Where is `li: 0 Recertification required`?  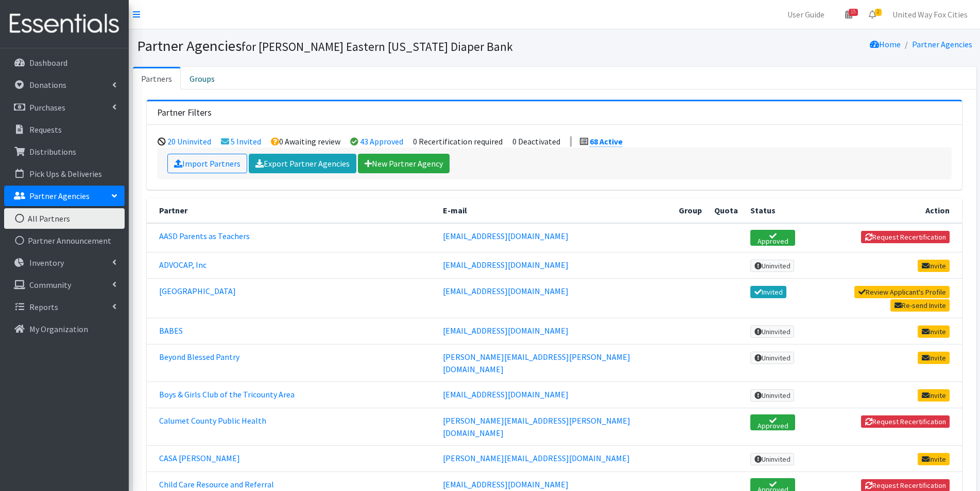 li: 0 Recertification required is located at coordinates (458, 141).